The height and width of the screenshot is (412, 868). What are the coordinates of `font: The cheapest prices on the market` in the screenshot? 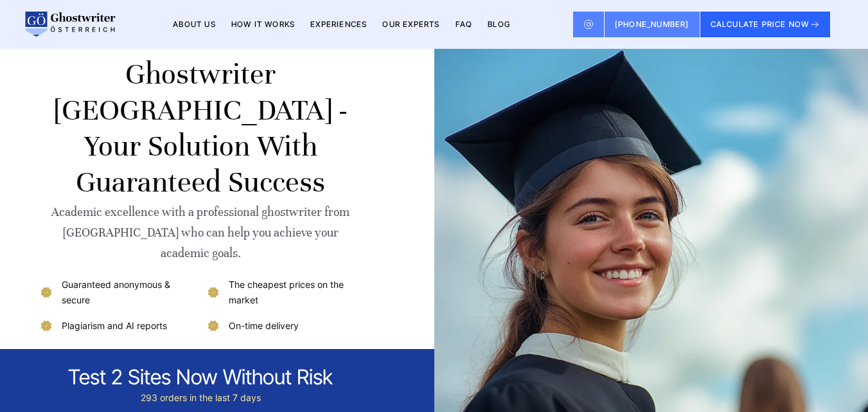 It's located at (286, 292).